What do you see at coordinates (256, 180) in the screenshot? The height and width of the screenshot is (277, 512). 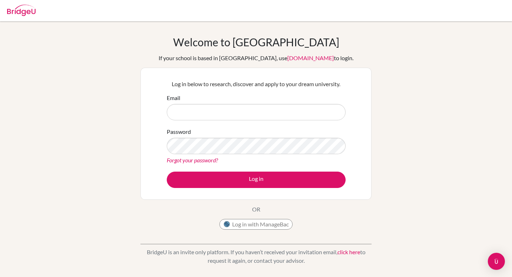 I see `button: Log in` at bounding box center [256, 180].